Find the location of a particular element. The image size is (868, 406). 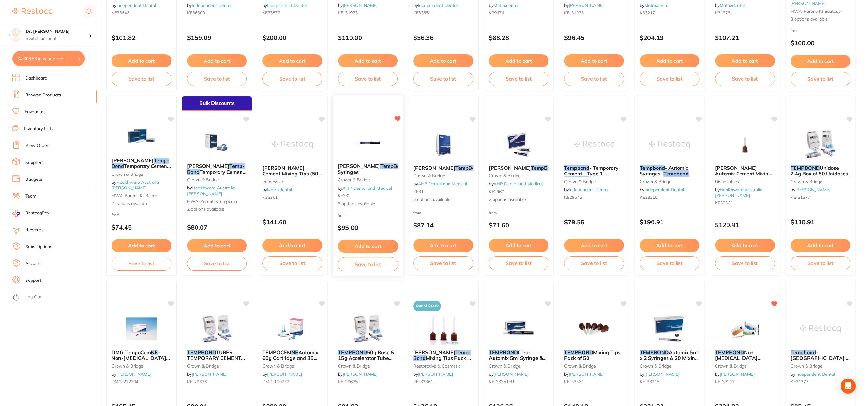

span: 3 options available is located at coordinates (821, 19).